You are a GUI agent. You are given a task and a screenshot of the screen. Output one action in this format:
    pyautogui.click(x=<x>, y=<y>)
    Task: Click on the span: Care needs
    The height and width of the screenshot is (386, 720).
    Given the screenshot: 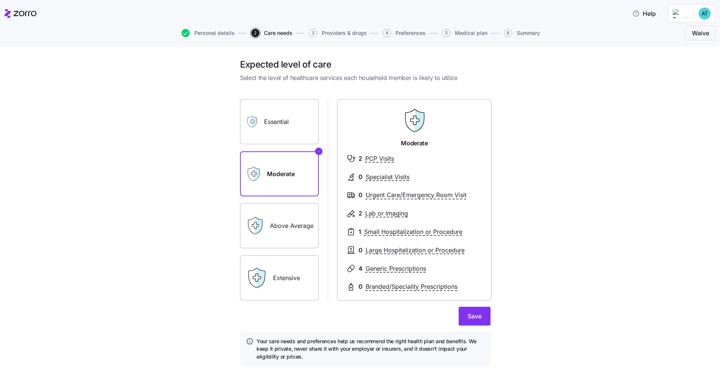 What is the action you would take?
    pyautogui.click(x=278, y=33)
    